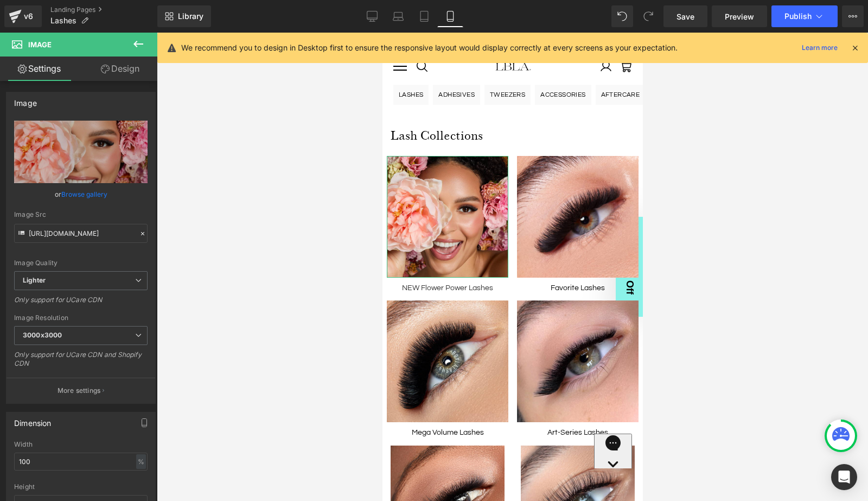 Image resolution: width=868 pixels, height=501 pixels. Describe the element at coordinates (184, 16) in the screenshot. I see `a: New Library` at that location.